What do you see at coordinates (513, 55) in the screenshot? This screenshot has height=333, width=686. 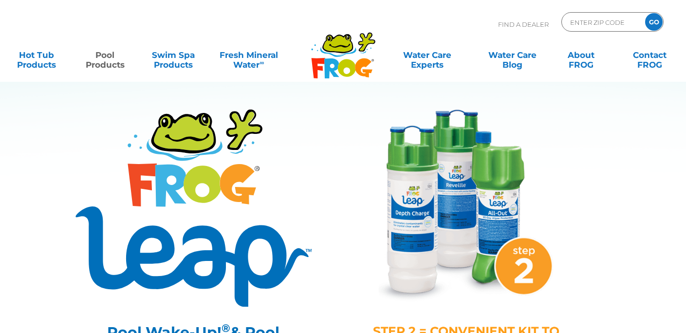 I see `a: Water CareBlog` at bounding box center [513, 55].